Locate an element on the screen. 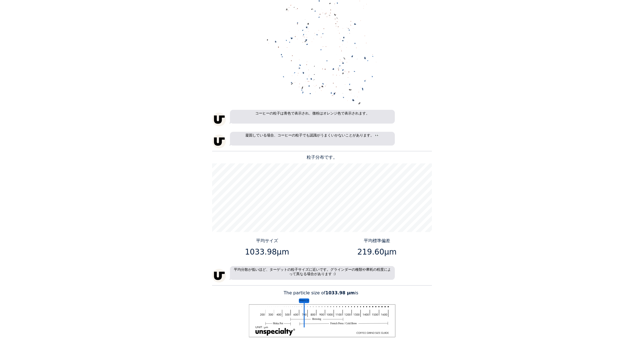 This screenshot has height=338, width=644. p: 219.60μm is located at coordinates (377, 252).